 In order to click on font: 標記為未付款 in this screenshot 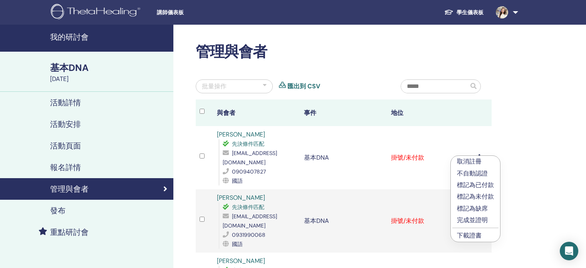, I will do `click(476, 196)`.